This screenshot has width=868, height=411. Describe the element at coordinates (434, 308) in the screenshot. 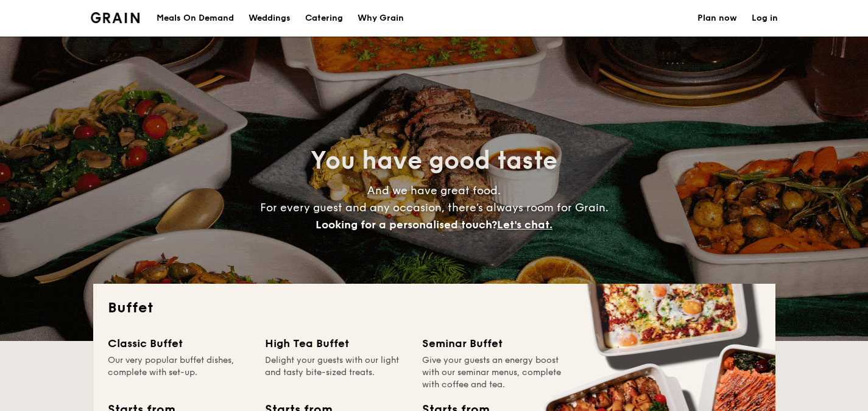

I see `h2: Buffet` at that location.